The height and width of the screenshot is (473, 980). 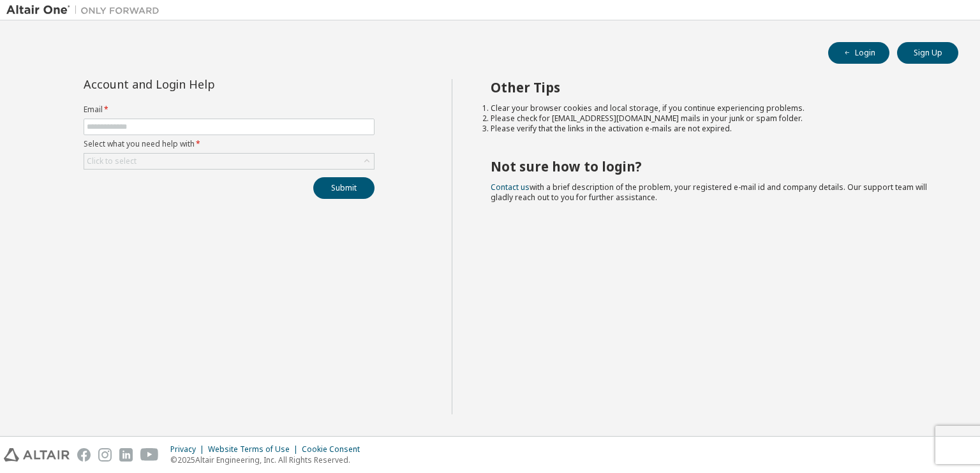 What do you see at coordinates (713, 166) in the screenshot?
I see `h2: Not sure how to login?` at bounding box center [713, 166].